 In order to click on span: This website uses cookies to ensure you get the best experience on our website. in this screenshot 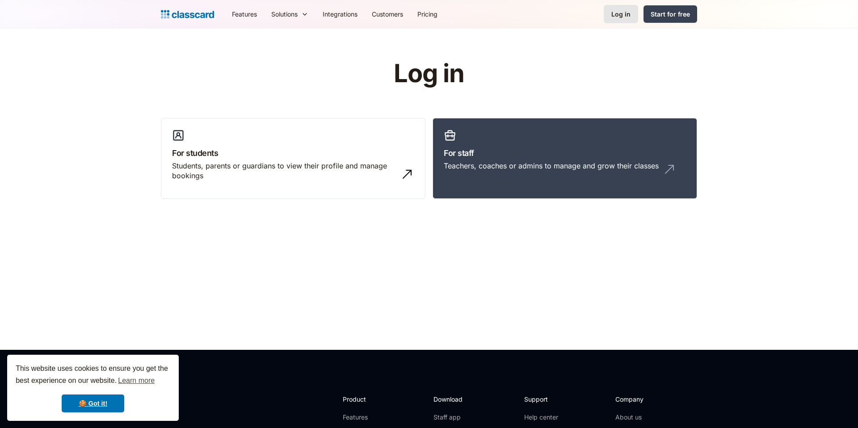, I will do `click(93, 375)`.